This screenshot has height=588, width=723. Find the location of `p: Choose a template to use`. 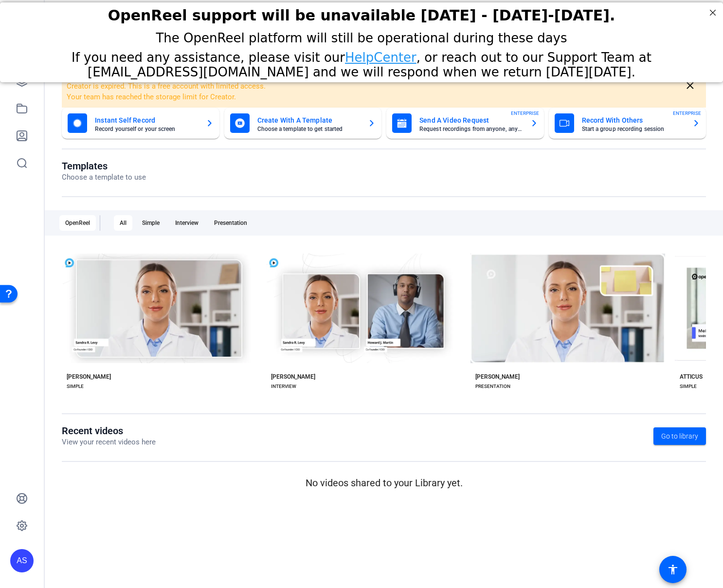

p: Choose a template to use is located at coordinates (104, 177).